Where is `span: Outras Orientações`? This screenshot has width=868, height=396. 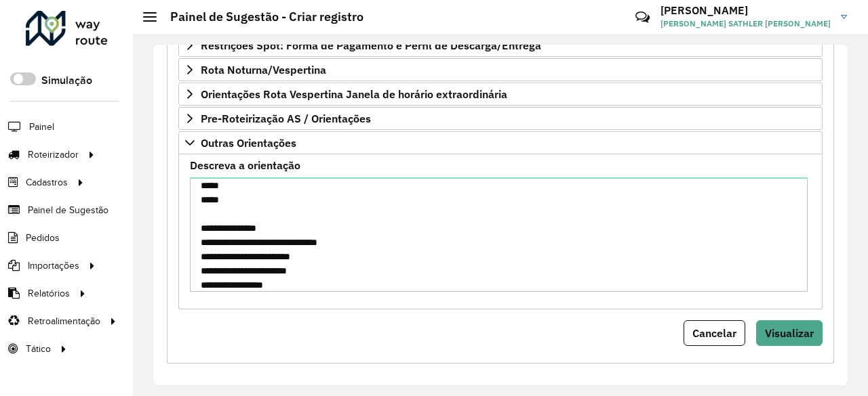
span: Outras Orientações is located at coordinates (248, 143).